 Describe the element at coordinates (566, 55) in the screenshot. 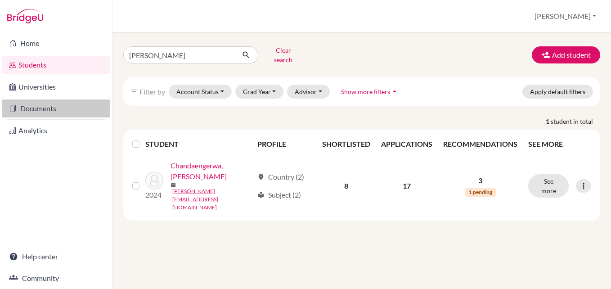

I see `button: Add student` at that location.